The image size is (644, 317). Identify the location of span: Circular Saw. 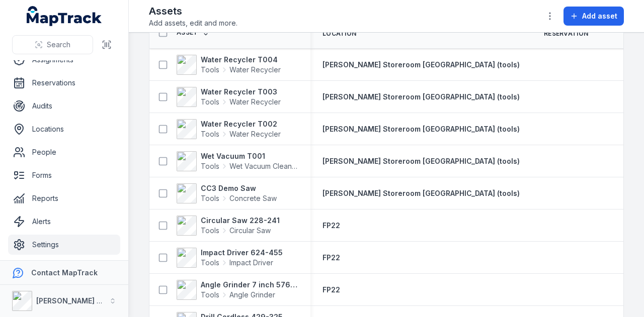
(250, 231).